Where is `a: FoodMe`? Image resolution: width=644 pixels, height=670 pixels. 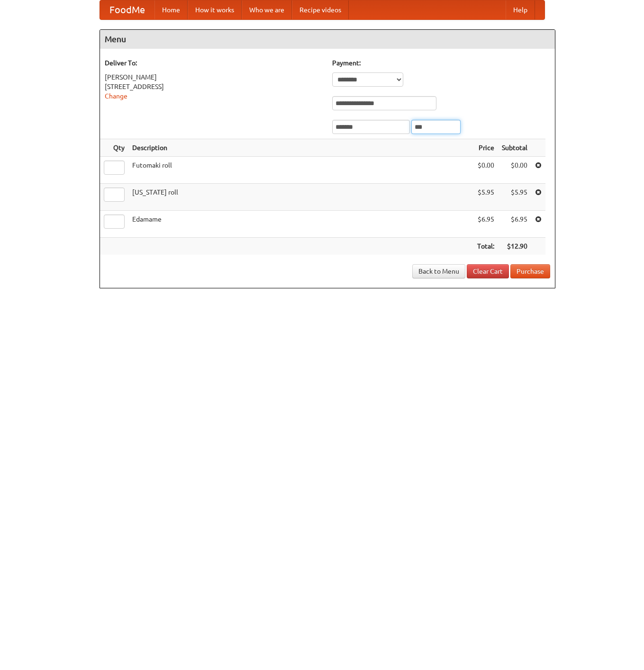
a: FoodMe is located at coordinates (127, 10).